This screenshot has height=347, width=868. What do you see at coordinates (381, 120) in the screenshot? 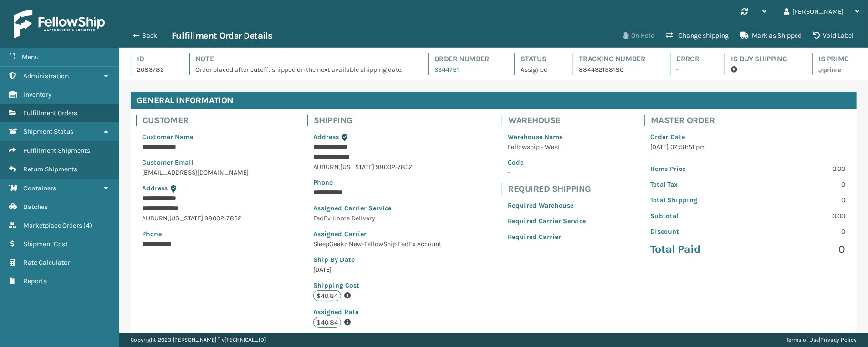
I see `h4: Shipping` at bounding box center [381, 120].